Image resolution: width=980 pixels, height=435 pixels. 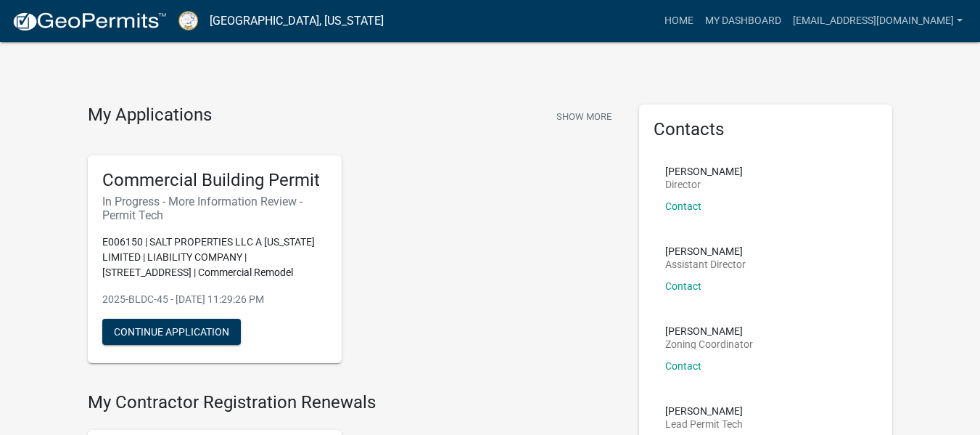 What do you see at coordinates (215, 208) in the screenshot?
I see `h6: In Progress - More Information Review - Permit Tech` at bounding box center [215, 208].